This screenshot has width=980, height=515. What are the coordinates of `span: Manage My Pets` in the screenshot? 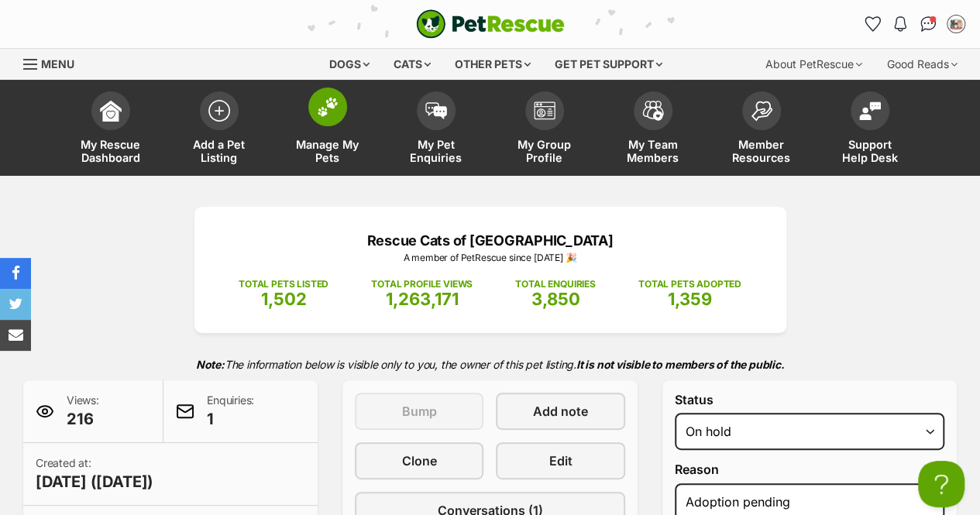 It's located at (328, 151).